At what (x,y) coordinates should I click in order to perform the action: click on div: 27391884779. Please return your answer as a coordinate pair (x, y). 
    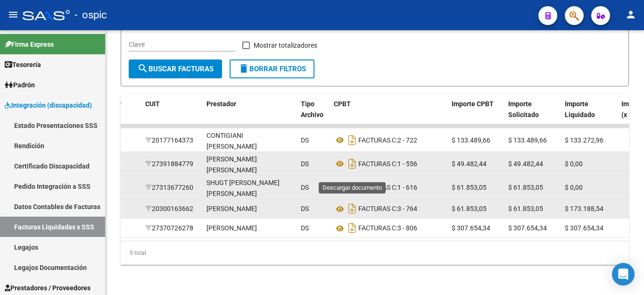
    Looking at the image, I should click on (172, 164).